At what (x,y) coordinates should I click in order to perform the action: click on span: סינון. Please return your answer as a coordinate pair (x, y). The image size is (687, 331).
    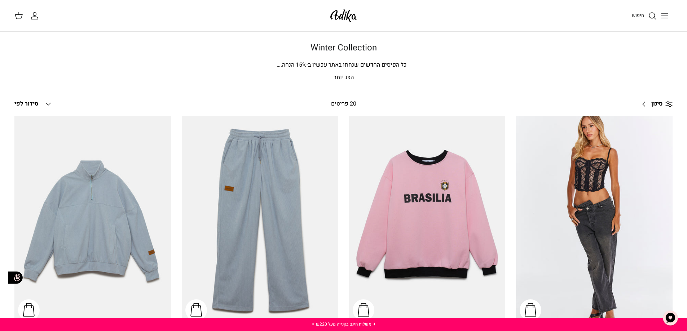
    Looking at the image, I should click on (657, 104).